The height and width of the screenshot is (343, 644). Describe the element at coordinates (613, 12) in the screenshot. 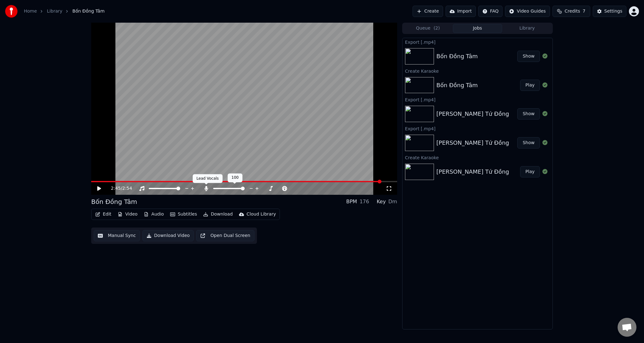

I see `div: Settings` at that location.